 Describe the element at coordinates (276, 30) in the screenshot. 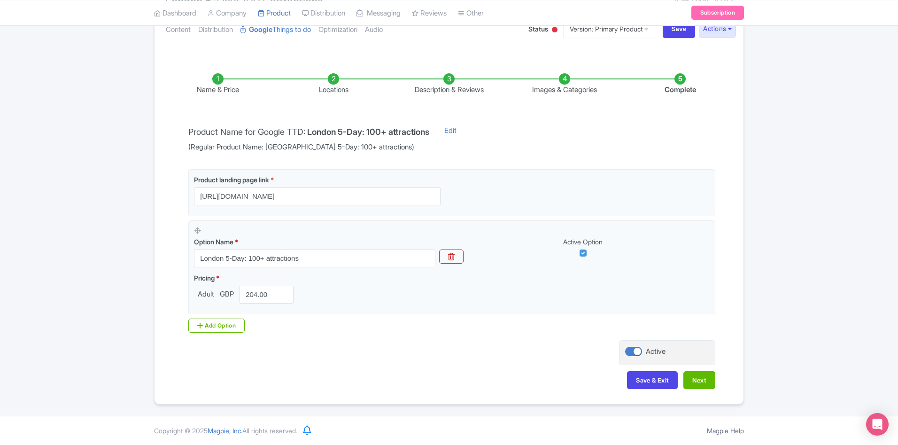

I see `a: GoogleThings to do` at that location.